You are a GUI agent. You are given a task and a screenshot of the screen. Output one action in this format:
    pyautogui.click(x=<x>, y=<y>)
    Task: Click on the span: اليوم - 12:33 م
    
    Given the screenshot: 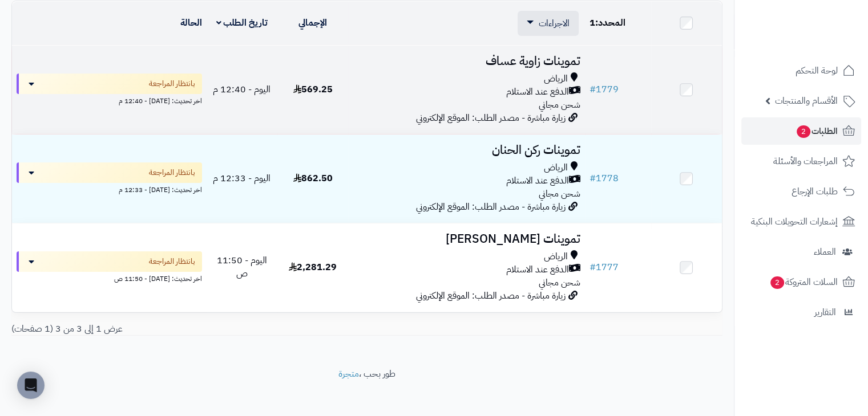 What is the action you would take?
    pyautogui.click(x=241, y=179)
    